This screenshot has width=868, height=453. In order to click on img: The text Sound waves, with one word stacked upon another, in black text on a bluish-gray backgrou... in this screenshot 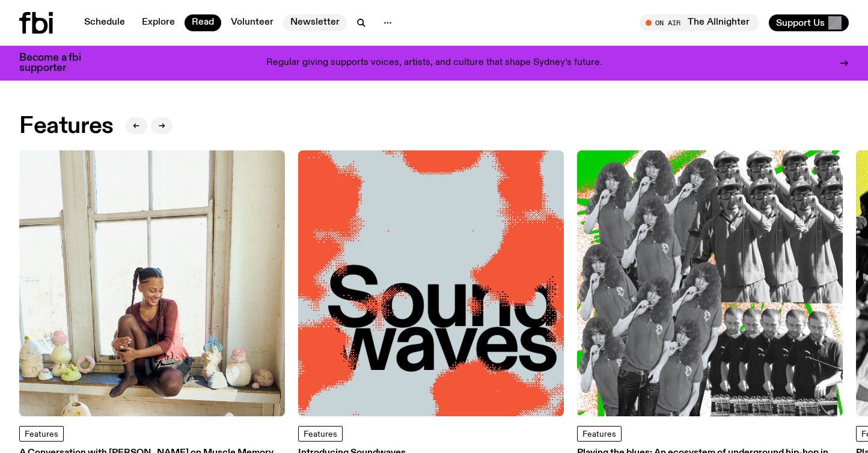, I will do `click(431, 283)`.